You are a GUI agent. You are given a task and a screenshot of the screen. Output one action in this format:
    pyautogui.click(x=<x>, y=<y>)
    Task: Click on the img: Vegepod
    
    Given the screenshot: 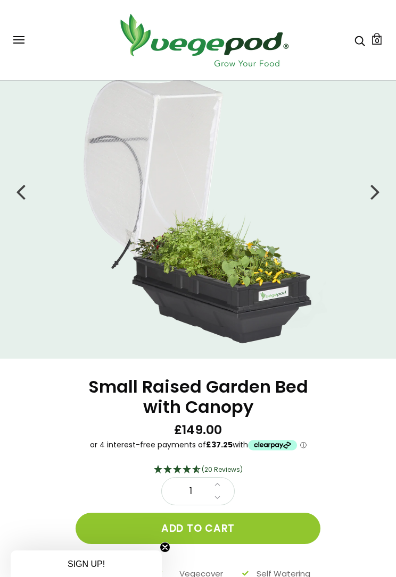 What is the action you would take?
    pyautogui.click(x=204, y=40)
    